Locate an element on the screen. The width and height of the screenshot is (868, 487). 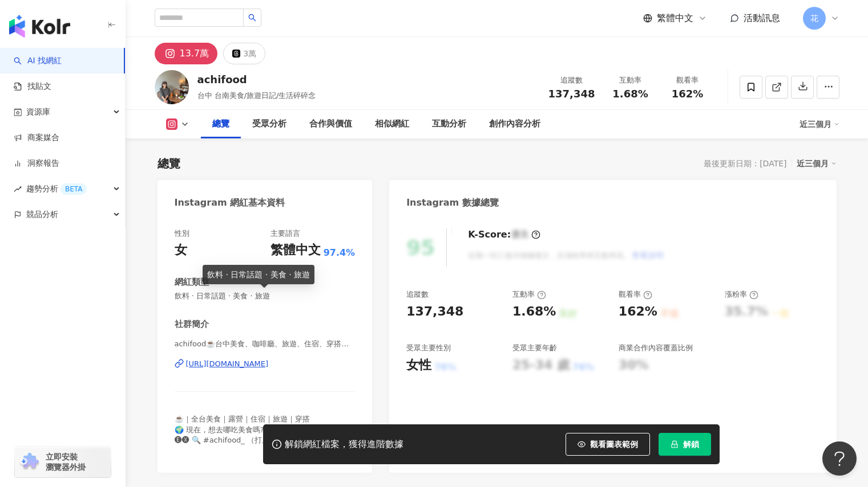
img: KOL Avatar is located at coordinates (172, 87).